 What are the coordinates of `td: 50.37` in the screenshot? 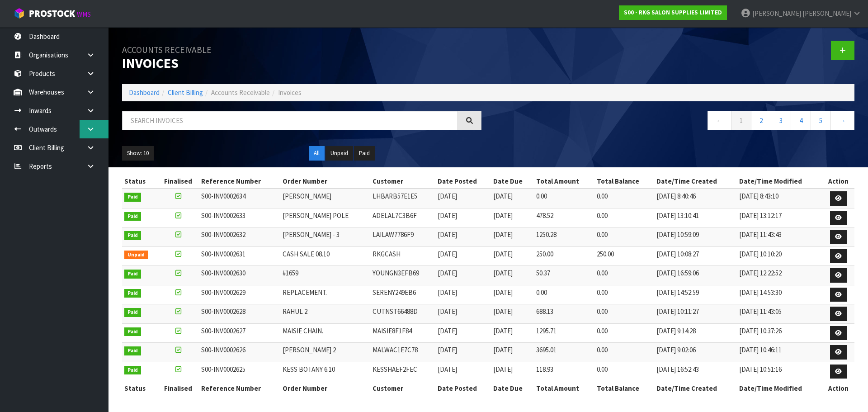 It's located at (564, 276).